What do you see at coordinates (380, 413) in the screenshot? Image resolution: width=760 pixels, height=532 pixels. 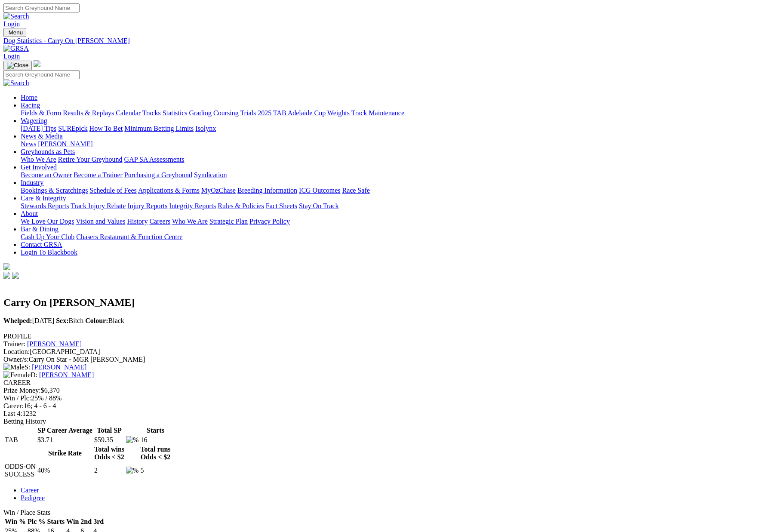 I see `div: 1232` at bounding box center [380, 413].